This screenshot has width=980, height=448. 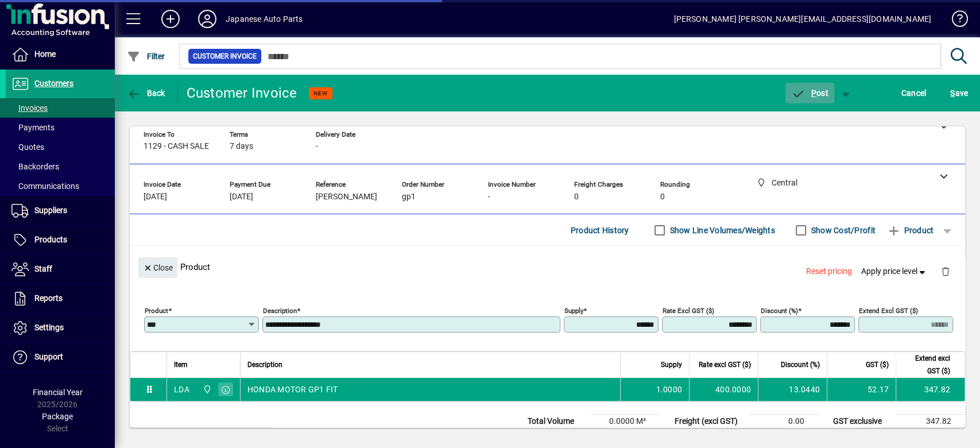 What do you see at coordinates (207, 19) in the screenshot?
I see `button: Profile` at bounding box center [207, 19].